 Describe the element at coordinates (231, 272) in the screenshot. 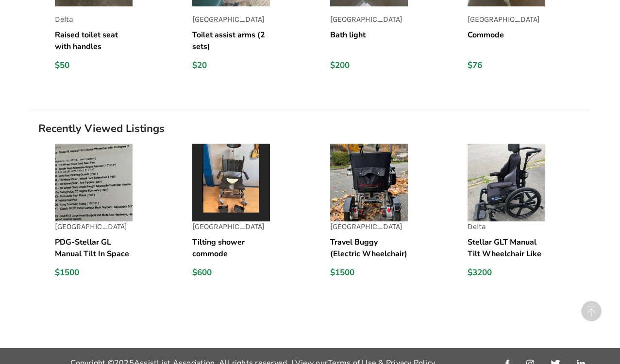

I see `div: $600` at that location.